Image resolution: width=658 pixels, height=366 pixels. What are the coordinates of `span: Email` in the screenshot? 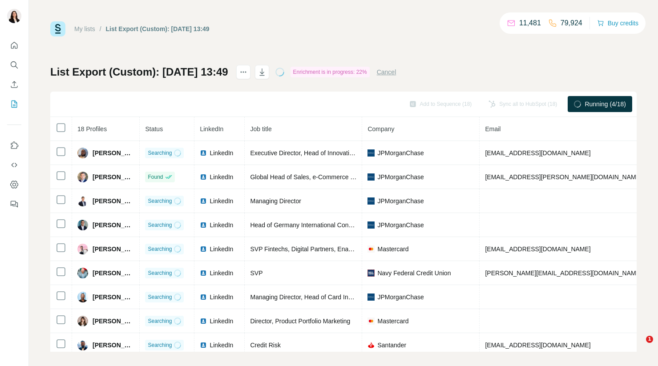 It's located at (493, 129).